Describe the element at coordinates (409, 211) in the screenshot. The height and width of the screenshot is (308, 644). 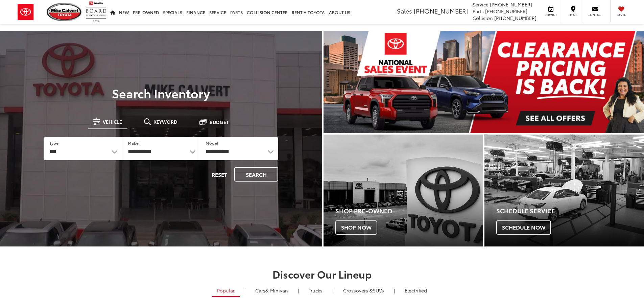
I see `h4: Shop Pre-Owned` at that location.